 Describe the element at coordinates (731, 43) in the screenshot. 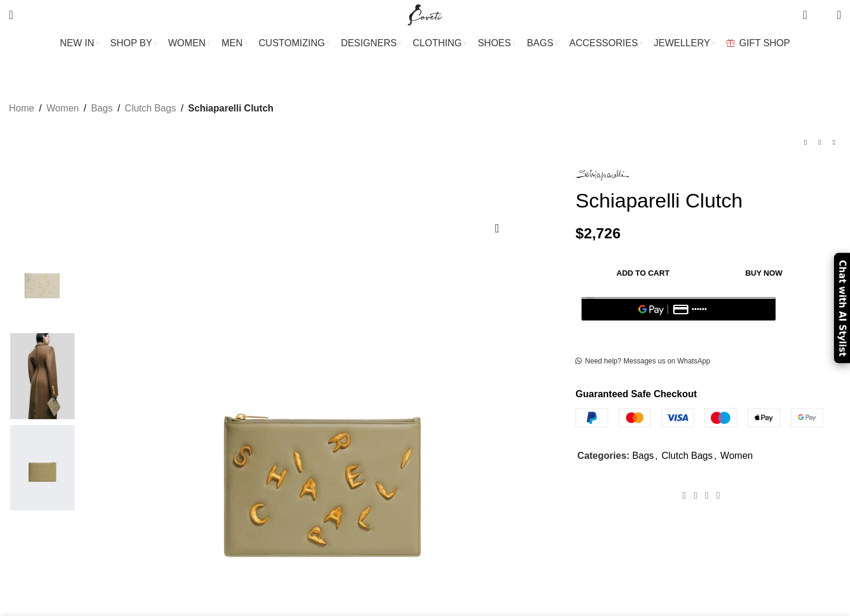

I see `img: GiftBag` at that location.